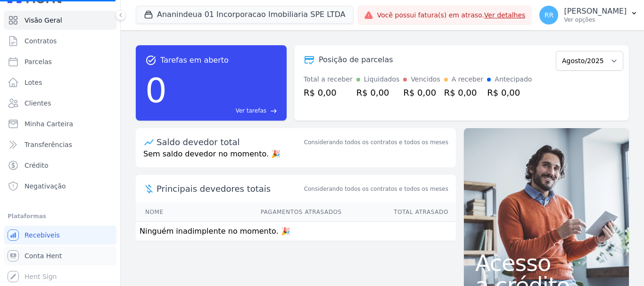  I want to click on a: Lotes, so click(60, 82).